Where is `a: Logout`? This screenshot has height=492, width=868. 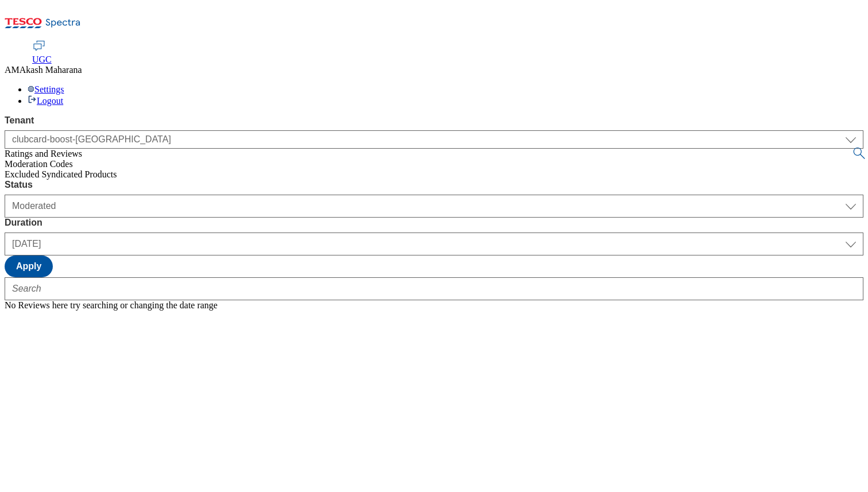 a: Logout is located at coordinates (46, 100).